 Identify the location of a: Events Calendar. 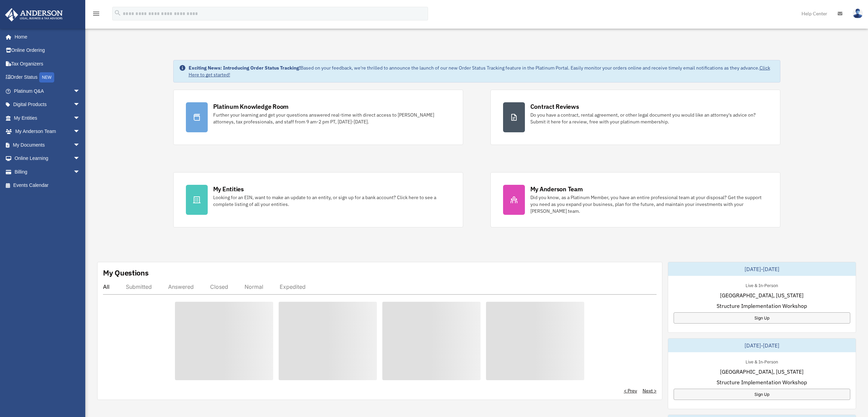
(47, 185).